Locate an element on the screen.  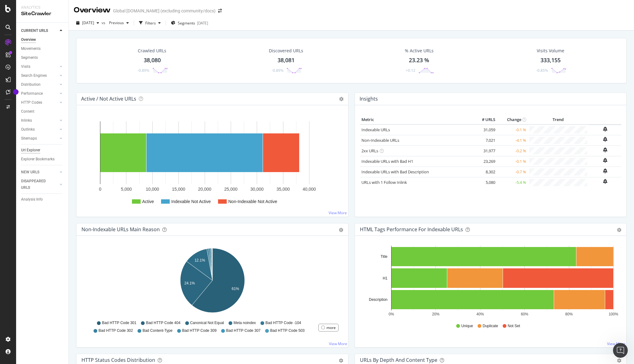
div: Visits Volume is located at coordinates (550, 51).